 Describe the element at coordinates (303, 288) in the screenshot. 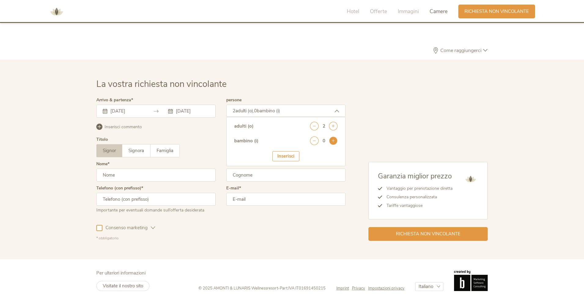

I see `span: Part.IVA IT01691450215` at that location.